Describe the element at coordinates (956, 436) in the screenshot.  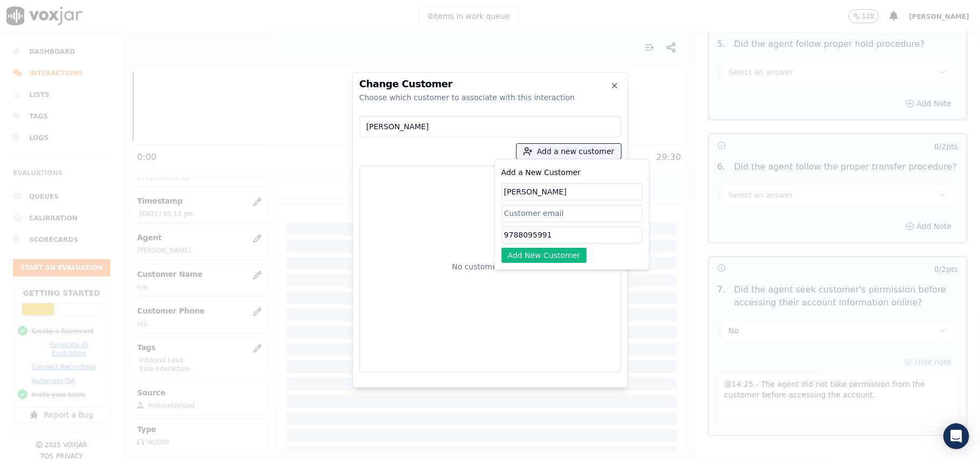
I see `div: Open Intercom Messenger` at that location.